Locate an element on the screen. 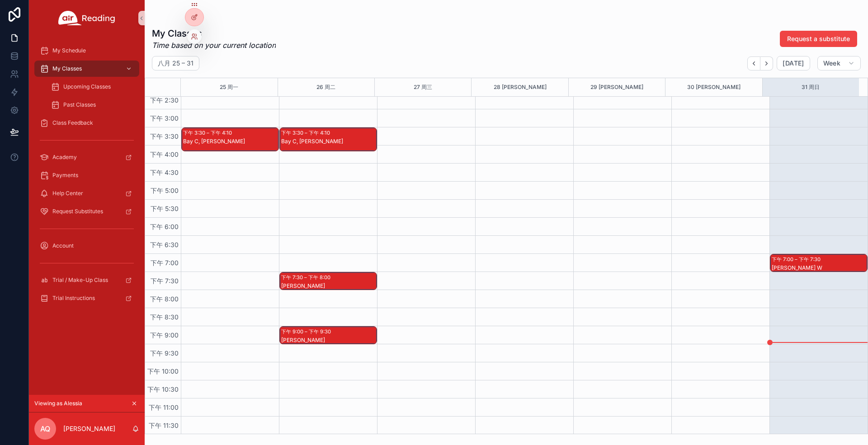 This screenshot has width=868, height=445. span: 下午 6:00 is located at coordinates (164, 226).